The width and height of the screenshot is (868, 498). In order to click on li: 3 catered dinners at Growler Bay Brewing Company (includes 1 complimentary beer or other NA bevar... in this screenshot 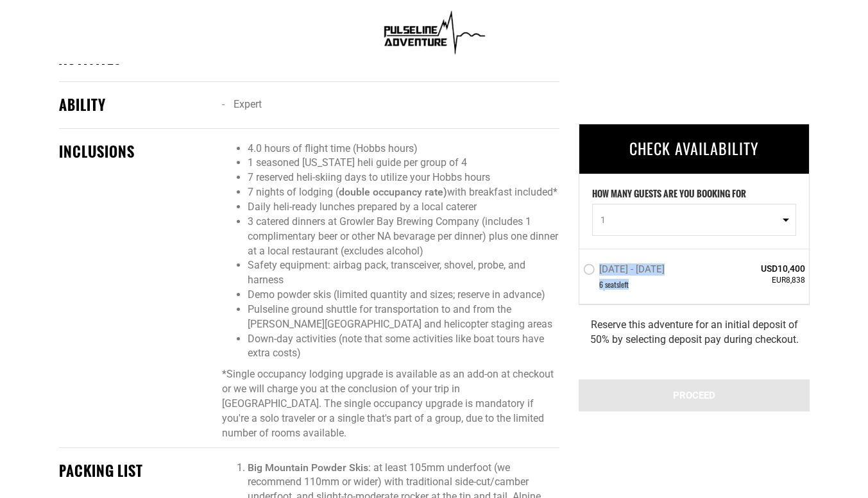, I will do `click(403, 236)`.